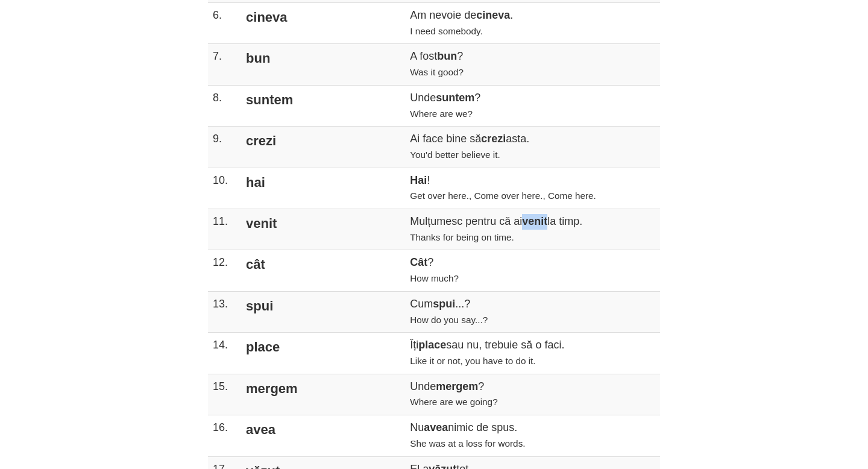 The height and width of the screenshot is (469, 868). What do you see at coordinates (533, 312) in the screenshot?
I see `td: Cum ...?` at bounding box center [533, 312].